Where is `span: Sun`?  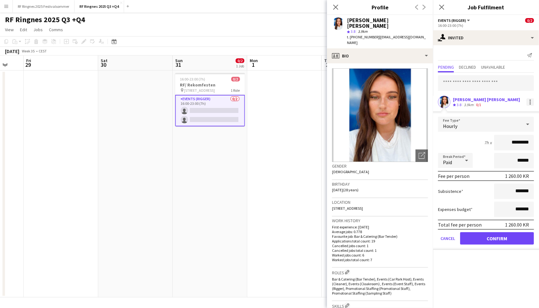 span: Sun is located at coordinates (179, 61).